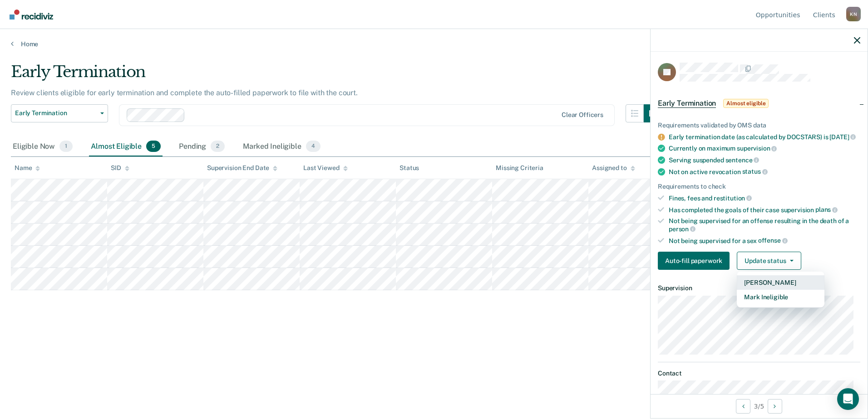 The image size is (868, 419). Describe the element at coordinates (43, 147) in the screenshot. I see `div: Eligible Now` at that location.